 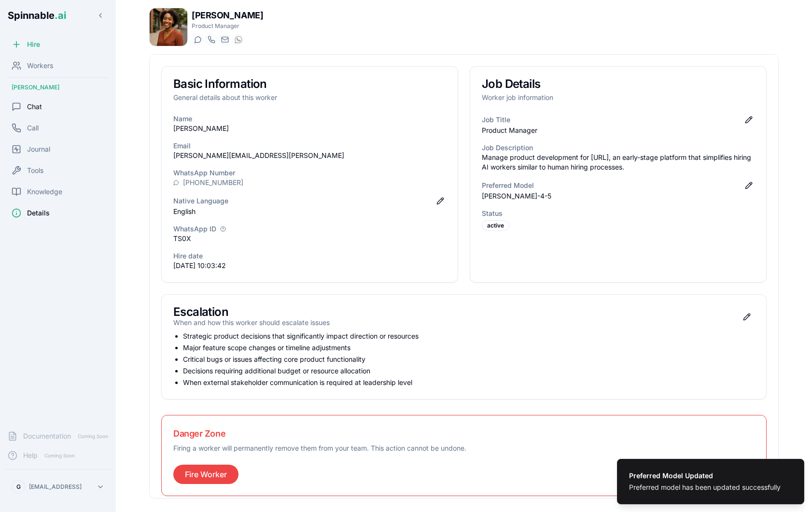 I want to click on span: Details, so click(x=38, y=213).